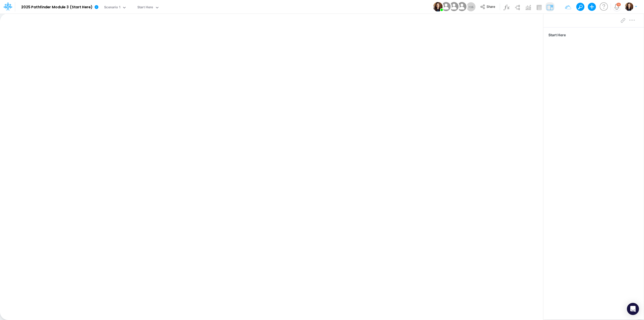 Image resolution: width=644 pixels, height=320 pixels. What do you see at coordinates (488, 7) in the screenshot?
I see `button: Share` at bounding box center [488, 7].